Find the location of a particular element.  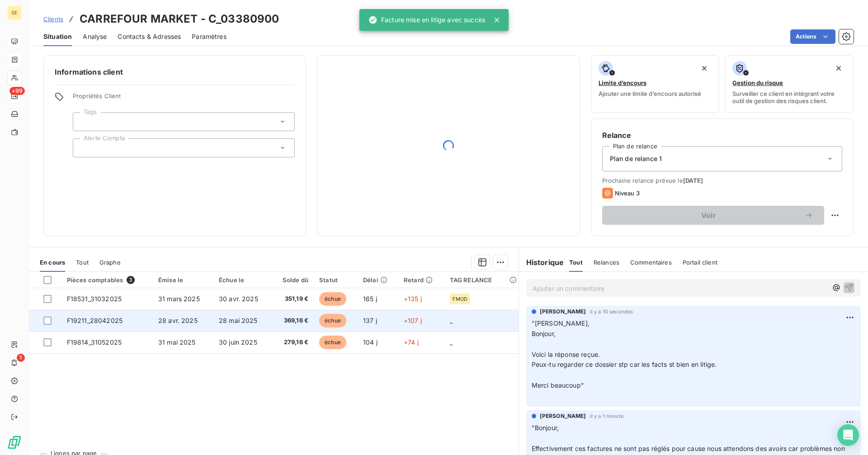

div: Open Intercom Messenger is located at coordinates (848, 435).